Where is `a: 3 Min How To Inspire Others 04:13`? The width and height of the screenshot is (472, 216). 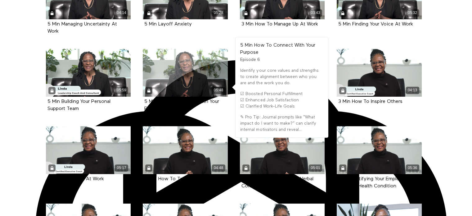 a: 3 Min How To Inspire Others 04:13 is located at coordinates (379, 73).